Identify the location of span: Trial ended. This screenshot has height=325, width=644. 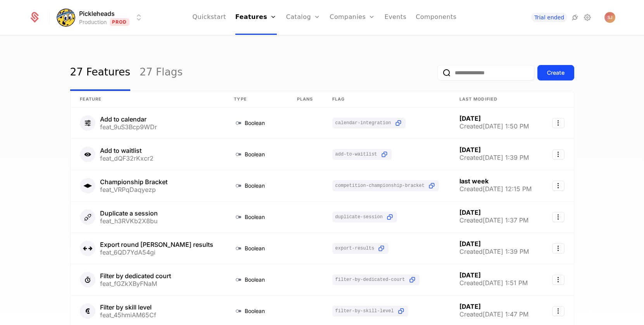
(549, 17).